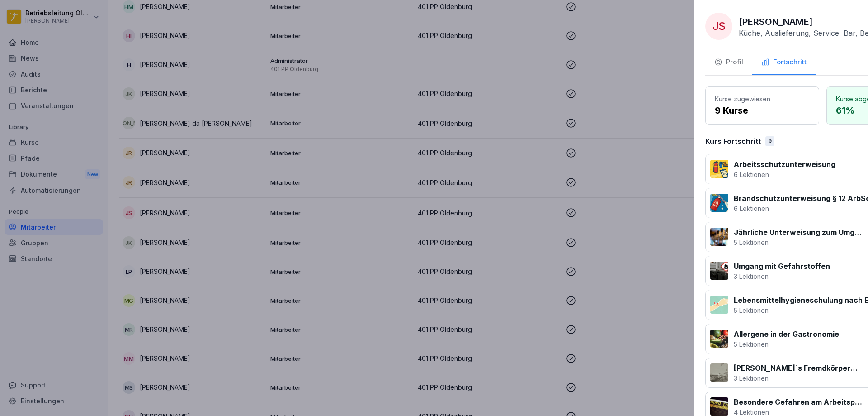  I want to click on div: Profil, so click(729, 62).